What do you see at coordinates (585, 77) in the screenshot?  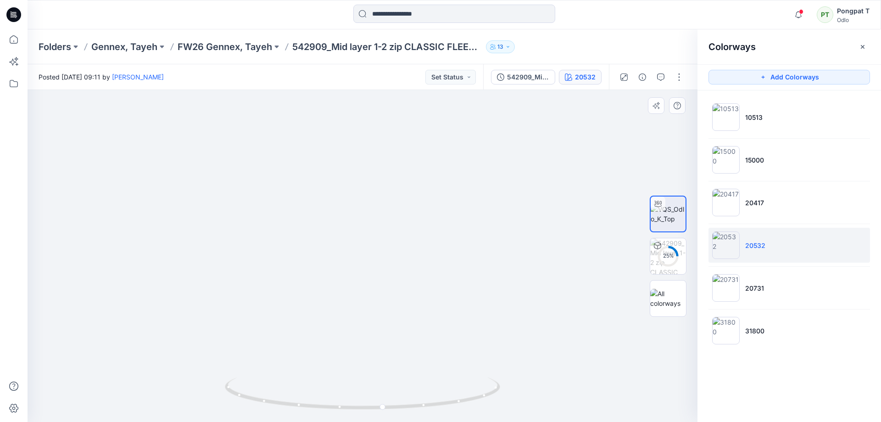 I see `div: 20532` at bounding box center [585, 77].